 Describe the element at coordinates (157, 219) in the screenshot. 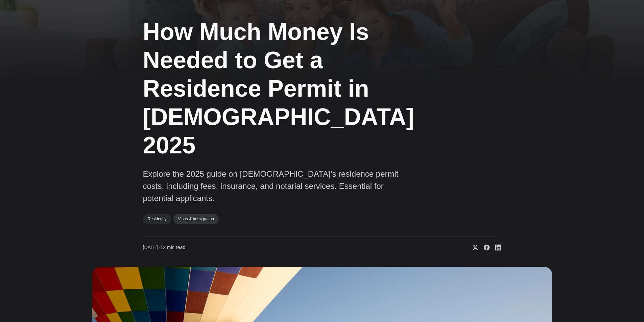

I see `a: Residency` at that location.